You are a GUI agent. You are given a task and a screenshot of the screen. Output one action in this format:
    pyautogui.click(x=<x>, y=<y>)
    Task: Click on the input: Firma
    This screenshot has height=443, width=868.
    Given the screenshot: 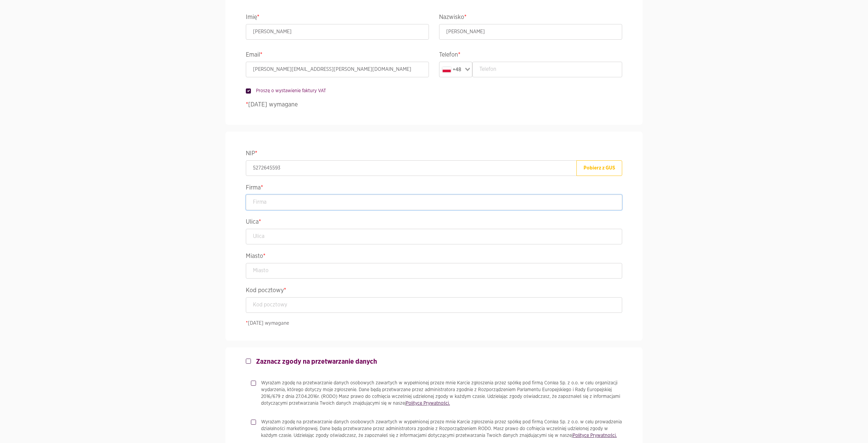 What is the action you would take?
    pyautogui.click(x=434, y=203)
    